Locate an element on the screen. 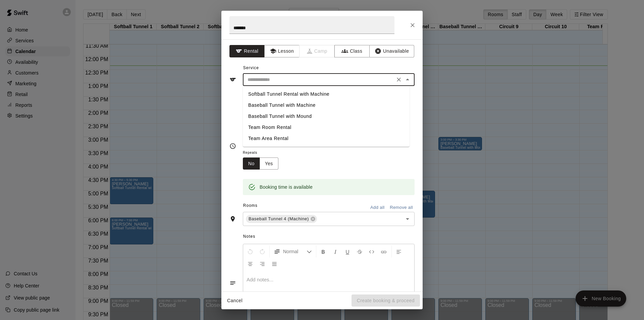  li: Baseball Tunnel with Machine is located at coordinates (326, 105).